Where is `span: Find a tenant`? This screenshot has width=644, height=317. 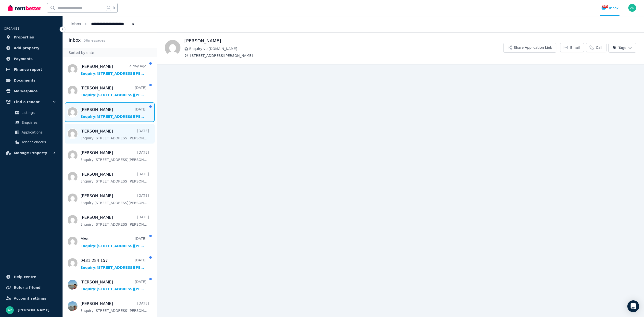 span: Find a tenant is located at coordinates (27, 102).